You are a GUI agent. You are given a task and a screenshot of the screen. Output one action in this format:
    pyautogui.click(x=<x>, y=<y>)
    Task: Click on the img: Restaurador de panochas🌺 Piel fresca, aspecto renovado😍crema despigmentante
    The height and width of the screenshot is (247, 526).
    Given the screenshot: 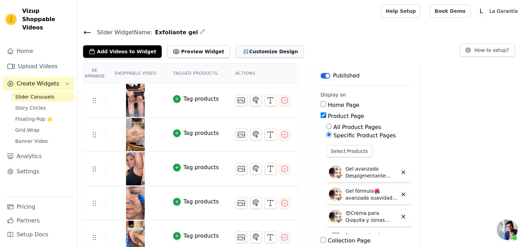 What is the action you would take?
    pyautogui.click(x=336, y=239)
    